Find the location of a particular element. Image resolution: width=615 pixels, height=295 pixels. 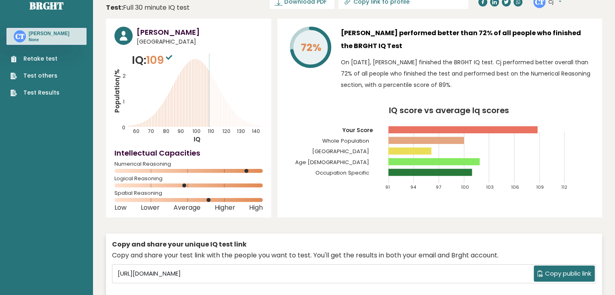

span: Higher is located at coordinates (225, 208).